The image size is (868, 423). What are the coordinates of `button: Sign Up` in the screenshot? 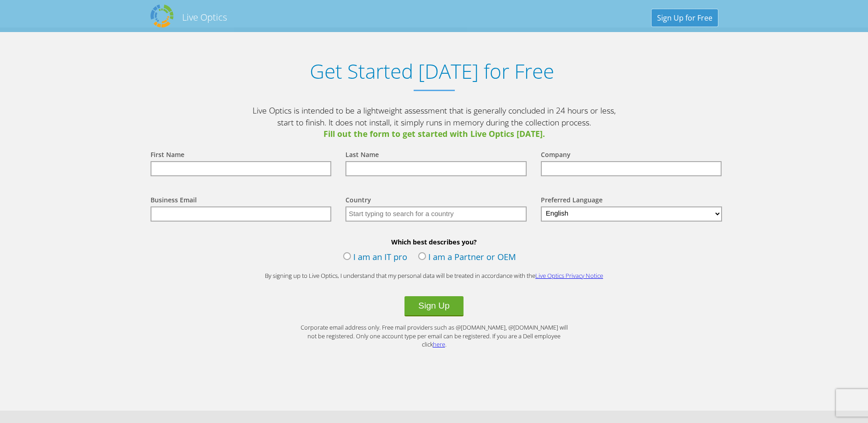 It's located at (434, 306).